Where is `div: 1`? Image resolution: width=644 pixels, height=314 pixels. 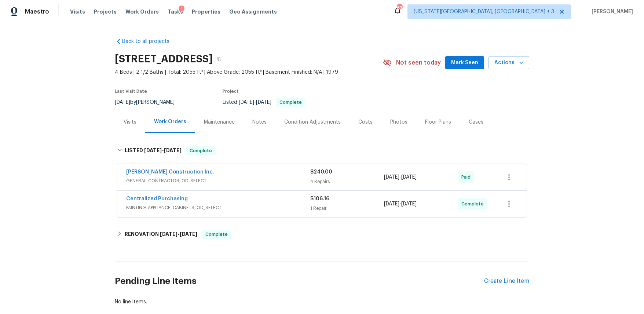 div: 1 is located at coordinates (182, 10).